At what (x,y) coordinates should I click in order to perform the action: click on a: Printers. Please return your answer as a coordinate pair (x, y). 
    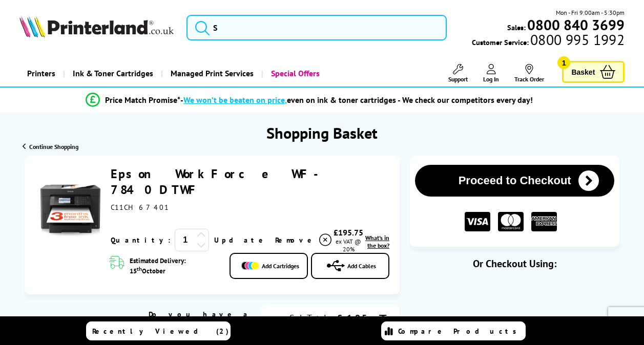
    Looking at the image, I should click on (41, 73).